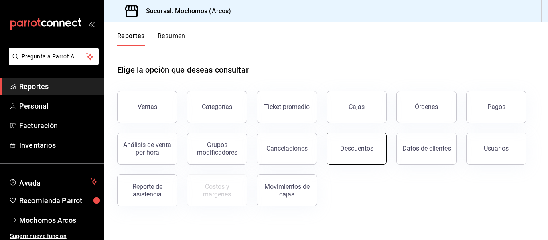 The image size is (548, 240). Describe the element at coordinates (287, 149) in the screenshot. I see `button: Cancelaciones` at that location.